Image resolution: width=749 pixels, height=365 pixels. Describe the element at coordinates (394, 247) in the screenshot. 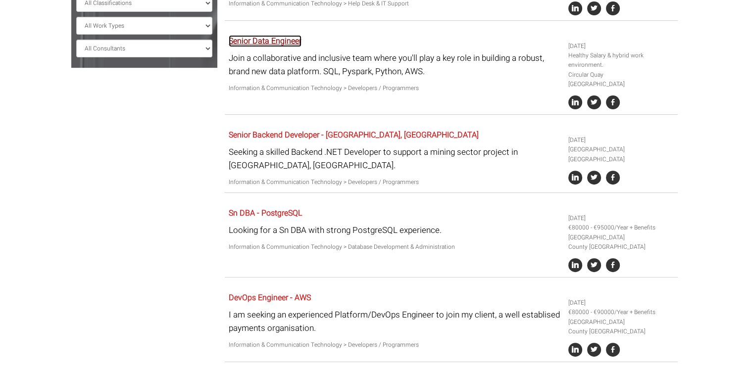

I see `p: Information & Communication Technology > Database Development & Administration` at that location.